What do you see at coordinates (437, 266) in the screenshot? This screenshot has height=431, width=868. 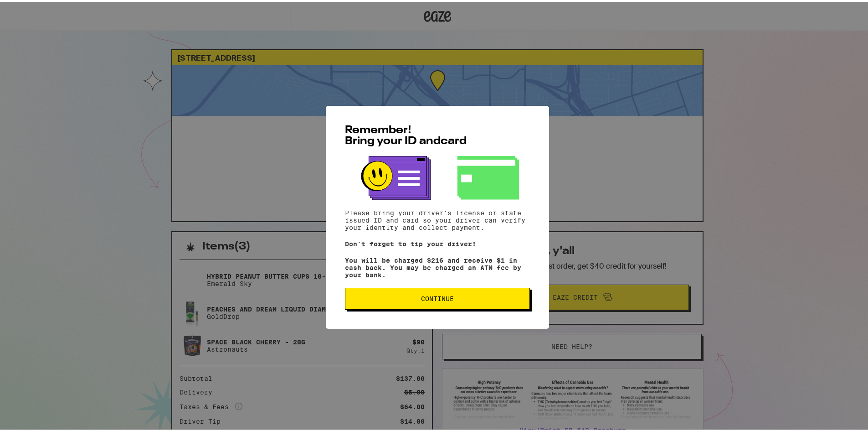 I see `p: You will be charged $216 and receive $1 in cash back. You may be charged an ATM fee by your bank.` at bounding box center [437, 266].